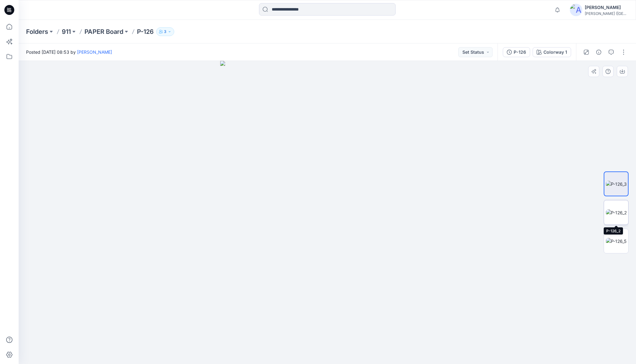 The height and width of the screenshot is (364, 636). I want to click on img: eyJhbGciOiJIUzI1NiIsImtpZCI6IjAiLCJzbHQiOiJzZXMiLCJ0eXAiOiJKV1QifQ.eyJkYXRhIjp7InR5cGUiOiJzdG9yYW..., so click(328, 212).